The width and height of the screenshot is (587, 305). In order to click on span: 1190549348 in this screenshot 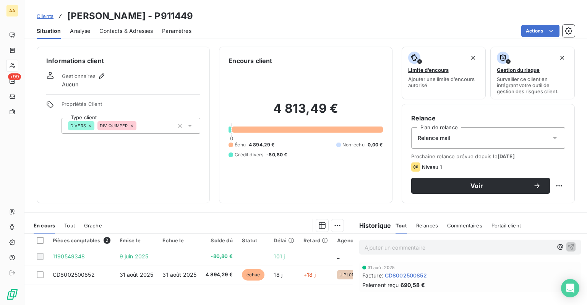, I will do `click(69, 256)`.